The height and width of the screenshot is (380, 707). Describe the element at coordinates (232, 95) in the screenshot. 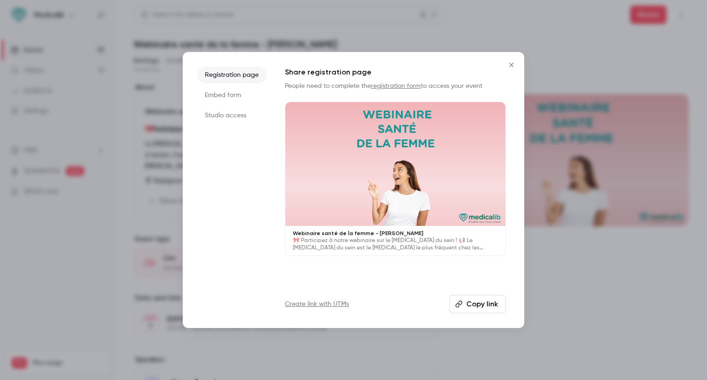

I see `li: Embed form` at that location.